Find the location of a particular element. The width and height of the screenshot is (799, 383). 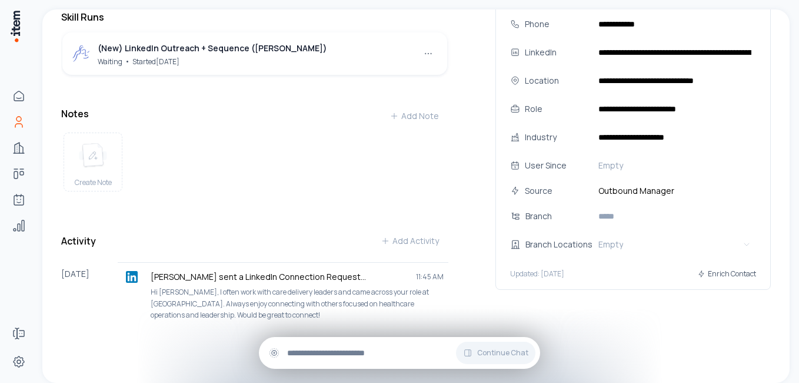

a: Analytics is located at coordinates (19, 225).